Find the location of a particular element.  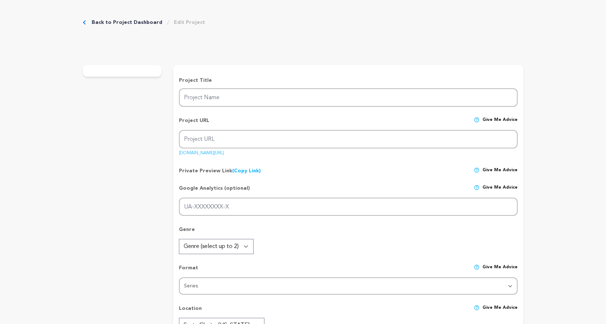

input: UA-XXXXXXXX-X is located at coordinates (348, 207).